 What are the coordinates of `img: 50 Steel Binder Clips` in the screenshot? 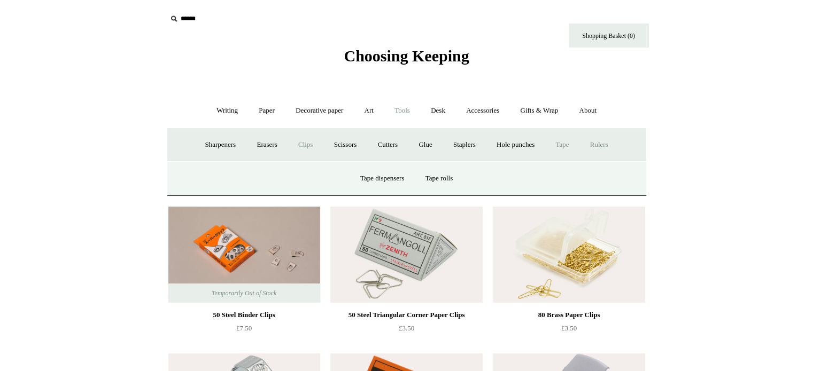 It's located at (244, 255).